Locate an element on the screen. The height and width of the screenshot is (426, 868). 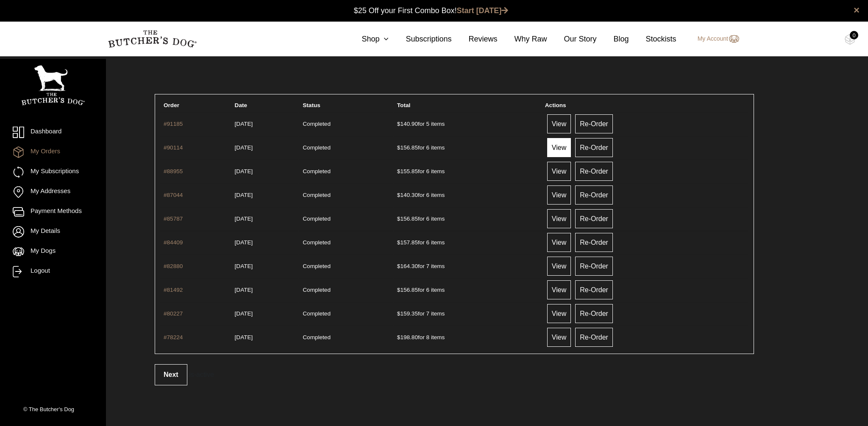
a: Reviews is located at coordinates (474, 39).